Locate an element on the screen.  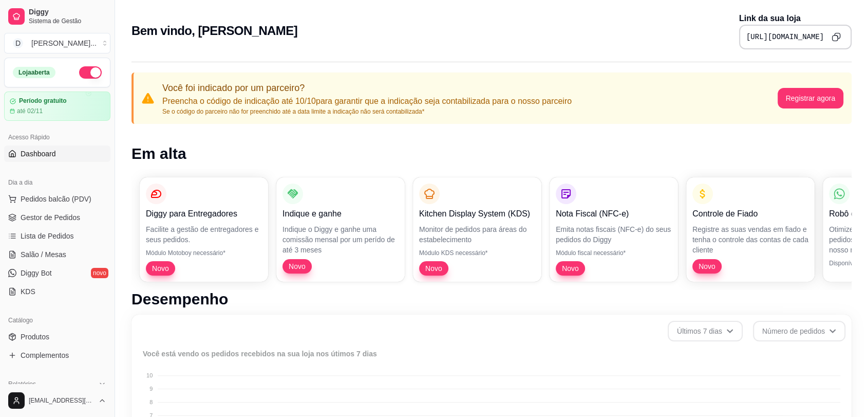
div: Dia a dia is located at coordinates (57, 182).